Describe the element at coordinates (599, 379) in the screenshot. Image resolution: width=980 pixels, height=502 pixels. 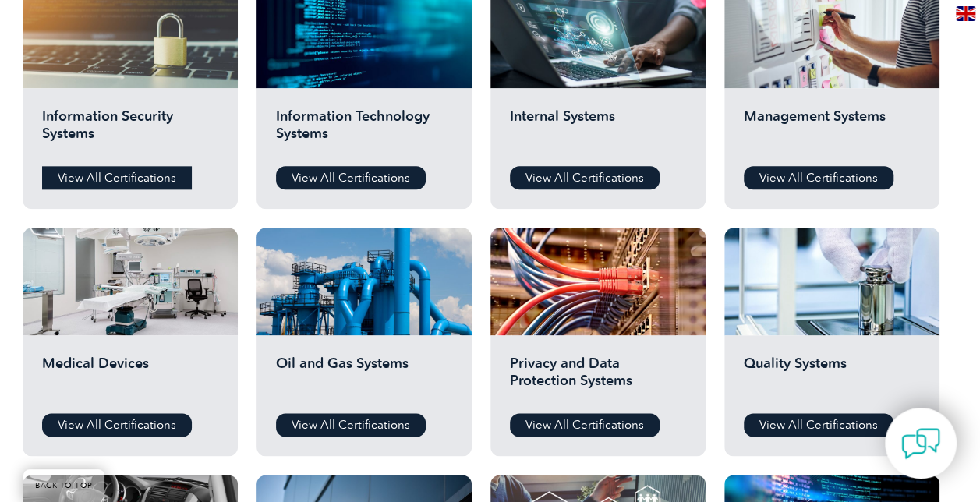
I see `h2: Privacy and Data Protection Systems` at that location.